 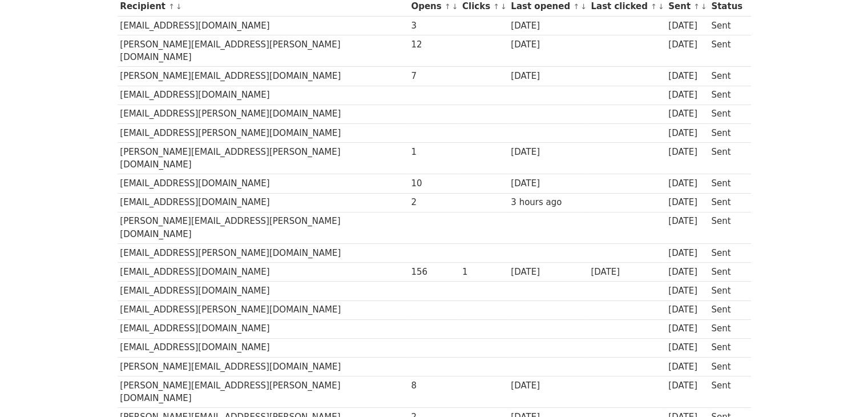 I want to click on div: 2, so click(x=433, y=202).